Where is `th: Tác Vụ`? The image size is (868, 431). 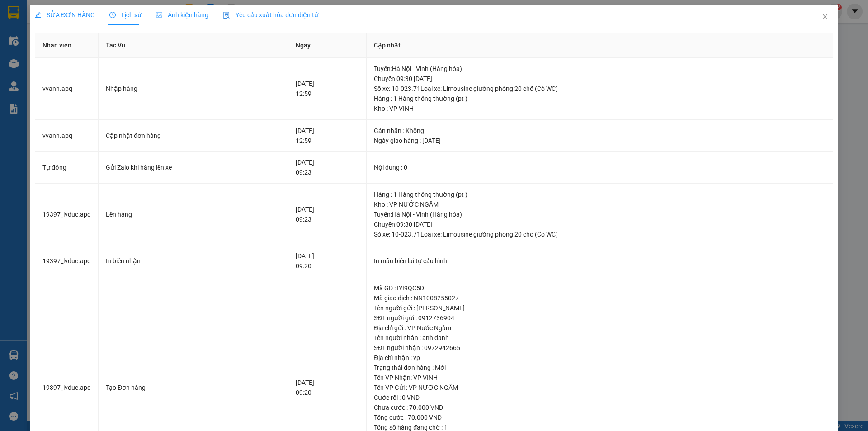
th: Tác Vụ is located at coordinates (194, 45).